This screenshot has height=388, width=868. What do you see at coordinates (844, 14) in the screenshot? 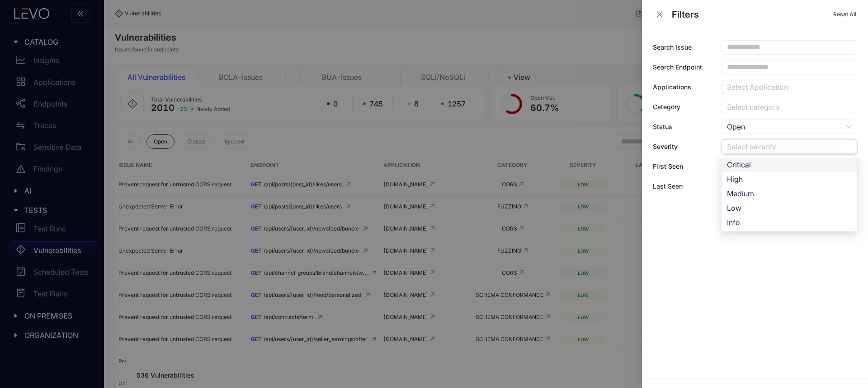
I see `span: Reset All` at bounding box center [844, 14].